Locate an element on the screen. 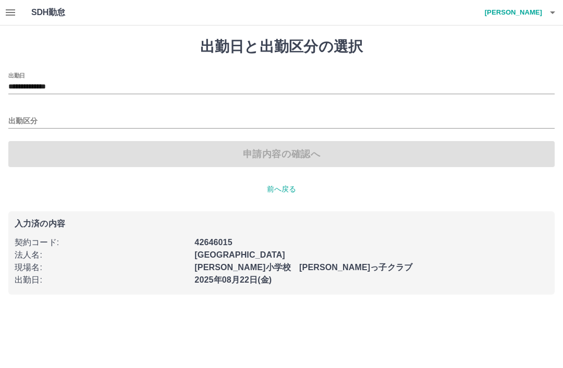 Image resolution: width=563 pixels, height=368 pixels. b: 2025年08月22日(金) is located at coordinates (233, 280).